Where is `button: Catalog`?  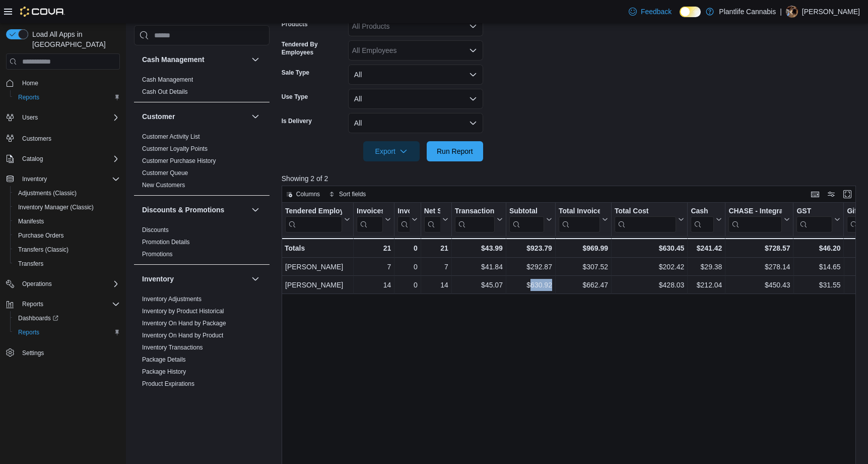 button: Catalog is located at coordinates (63, 159).